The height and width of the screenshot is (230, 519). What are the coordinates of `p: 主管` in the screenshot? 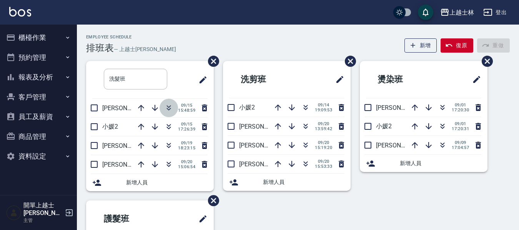 It's located at (43, 221).